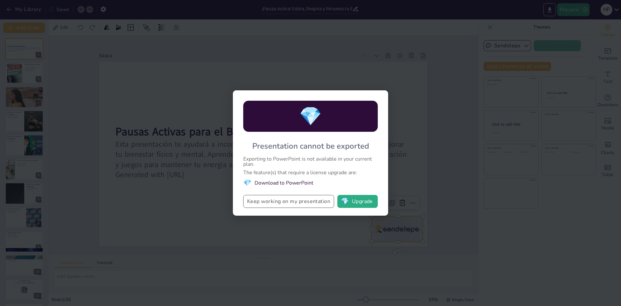 This screenshot has width=621, height=306. I want to click on div: The feature(s) that require a license upgrade are:, so click(311, 172).